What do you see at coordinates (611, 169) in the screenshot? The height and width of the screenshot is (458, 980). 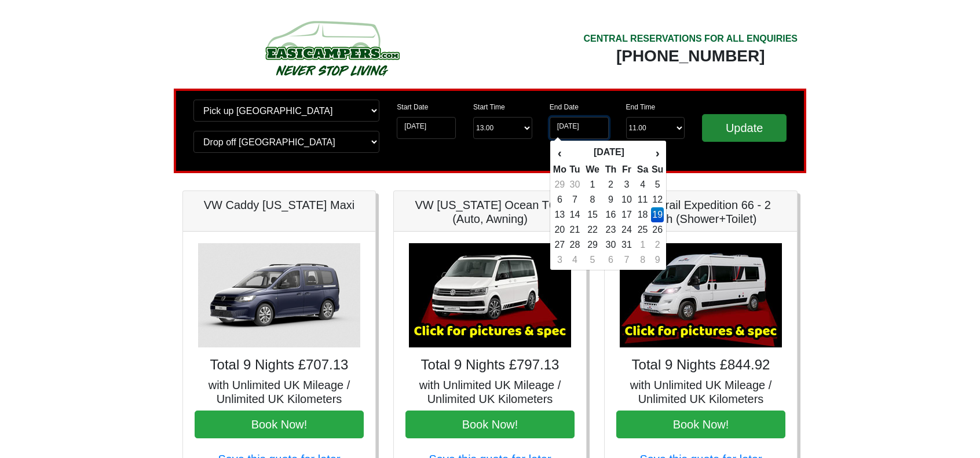 I see `th: Th` at bounding box center [611, 169].